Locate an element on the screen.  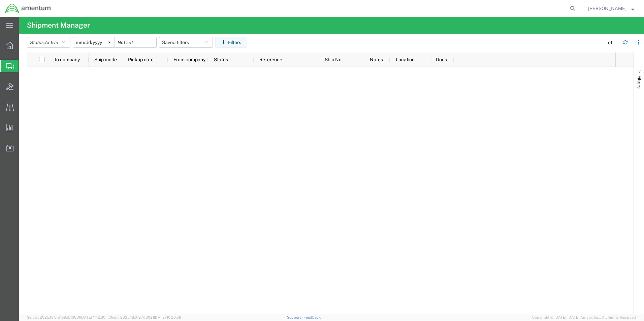
span: Status is located at coordinates (221, 59).